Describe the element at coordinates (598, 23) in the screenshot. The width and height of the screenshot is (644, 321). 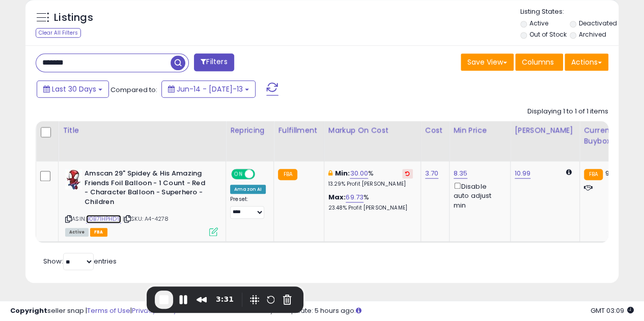
I see `label: Deactivated` at that location.